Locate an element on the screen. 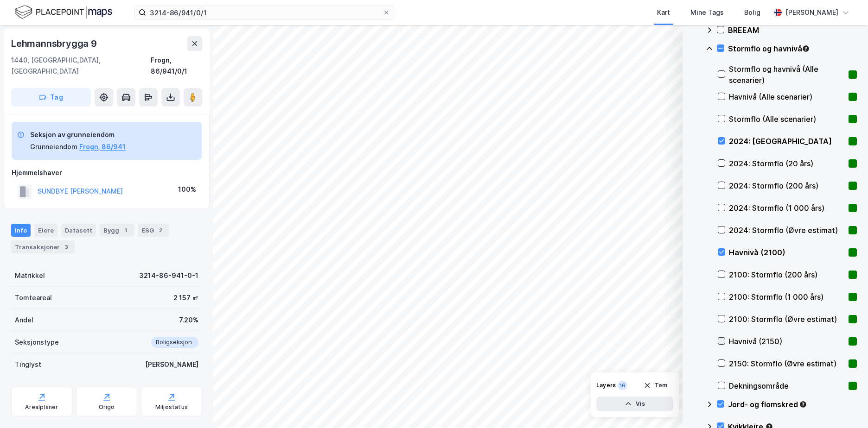 The height and width of the screenshot is (428, 868). div: Bygg is located at coordinates (117, 230).